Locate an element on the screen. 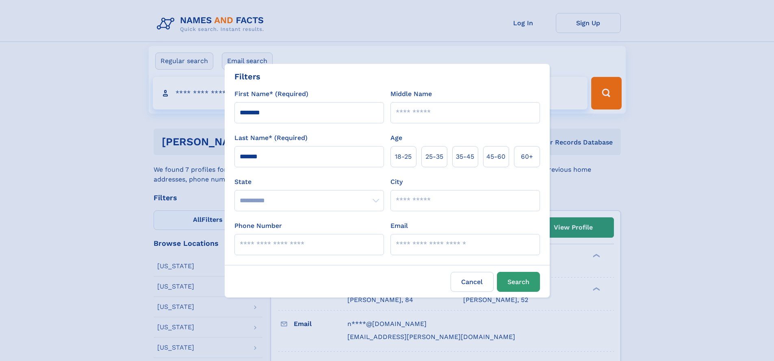 The height and width of the screenshot is (361, 774). span: 25‑35 is located at coordinates (434, 156).